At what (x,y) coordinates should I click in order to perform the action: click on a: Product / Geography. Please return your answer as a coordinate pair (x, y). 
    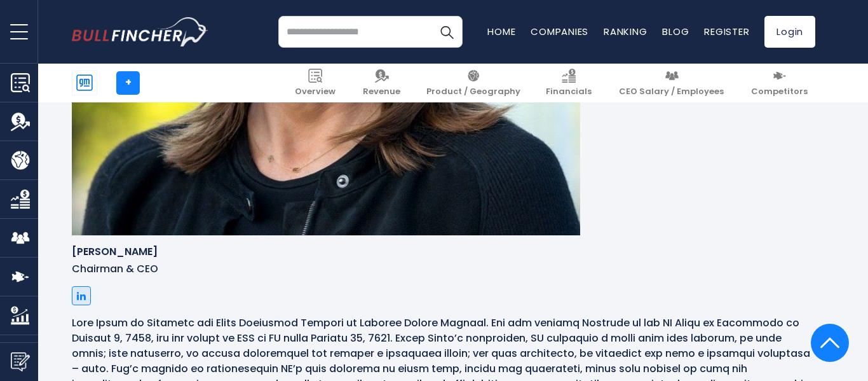
    Looking at the image, I should click on (473, 83).